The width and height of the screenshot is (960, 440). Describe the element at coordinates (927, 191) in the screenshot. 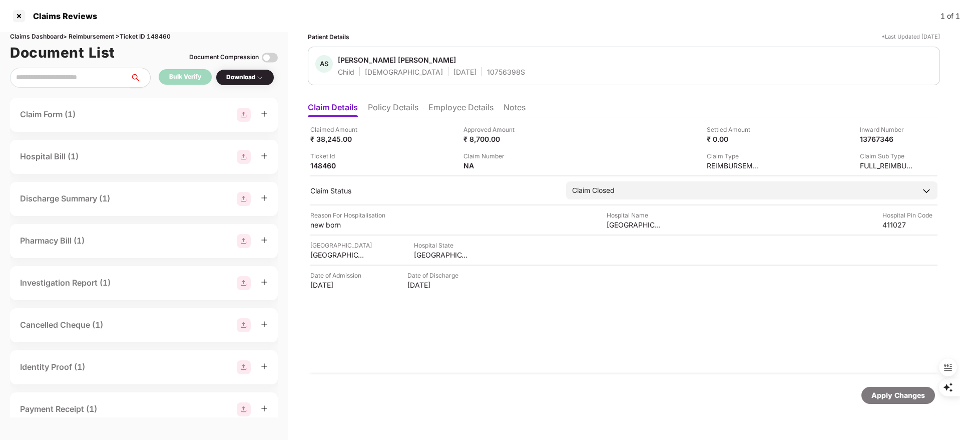

I see `img: downArrowIcon` at that location.